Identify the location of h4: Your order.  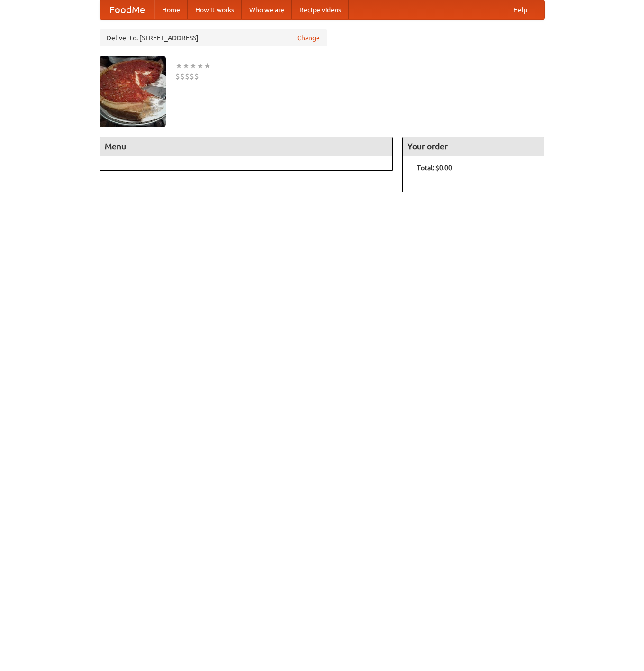
(474, 146).